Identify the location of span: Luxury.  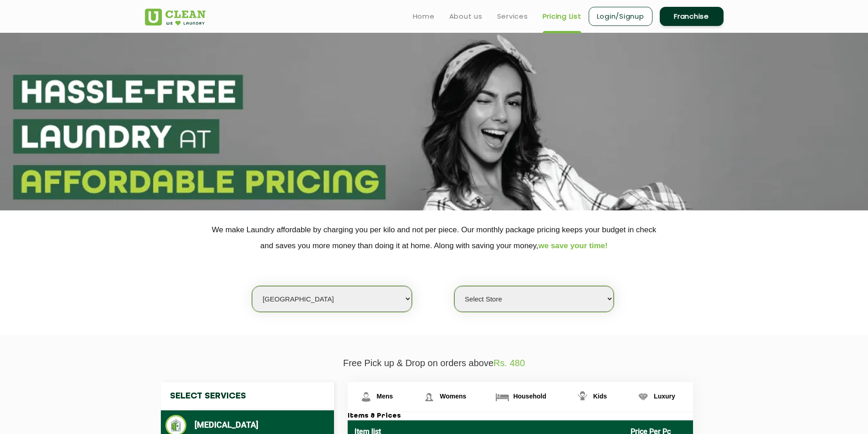
(664, 396).